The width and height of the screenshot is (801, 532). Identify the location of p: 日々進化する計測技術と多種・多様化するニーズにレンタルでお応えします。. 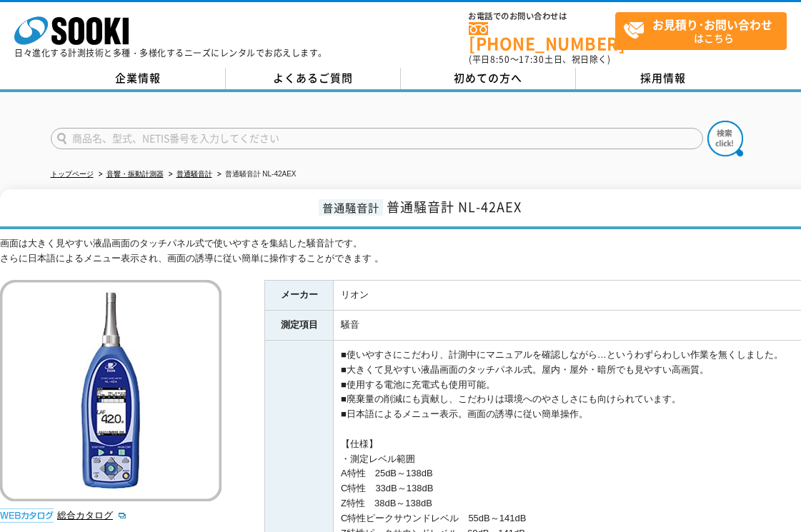
(171, 53).